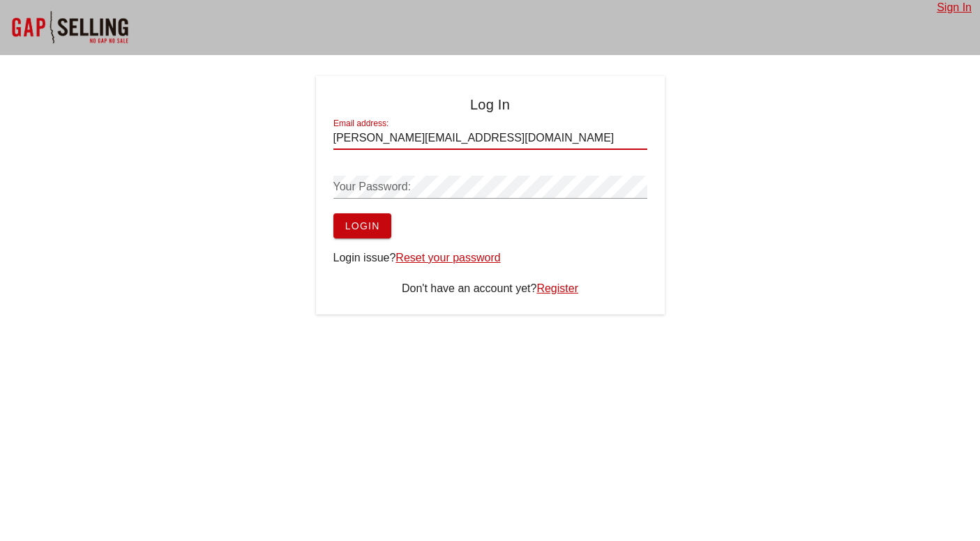  What do you see at coordinates (490, 138) in the screenshot?
I see `input: Enter email` at bounding box center [490, 138].